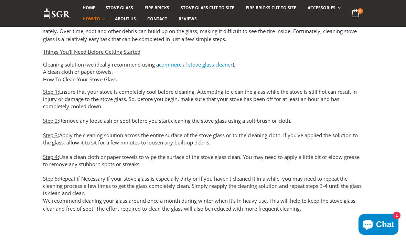 This screenshot has height=242, width=406. What do you see at coordinates (361, 11) in the screenshot?
I see `span: 0` at bounding box center [361, 11].